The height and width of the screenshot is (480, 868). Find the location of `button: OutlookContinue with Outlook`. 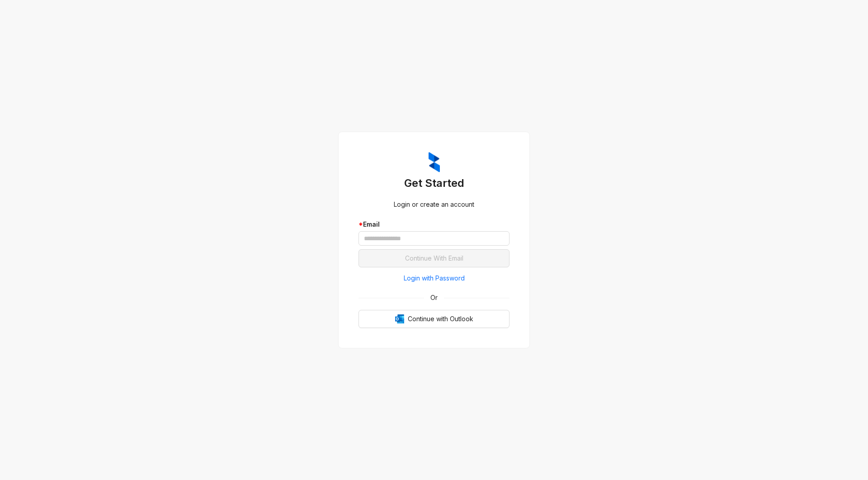

button: OutlookContinue with Outlook is located at coordinates (434, 319).